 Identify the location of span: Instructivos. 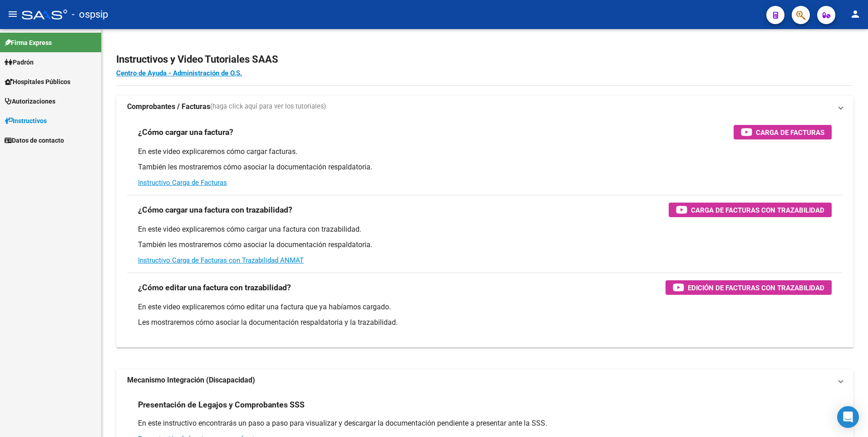
(25, 120).